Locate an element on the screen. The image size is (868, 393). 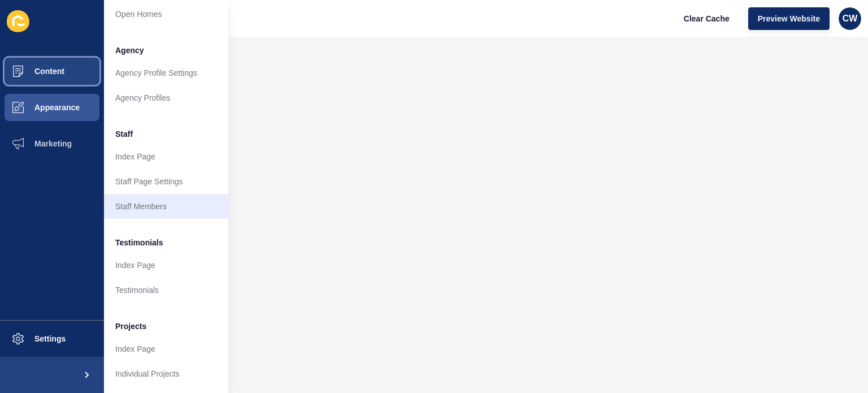
a: Agency Profiles is located at coordinates (166, 98).